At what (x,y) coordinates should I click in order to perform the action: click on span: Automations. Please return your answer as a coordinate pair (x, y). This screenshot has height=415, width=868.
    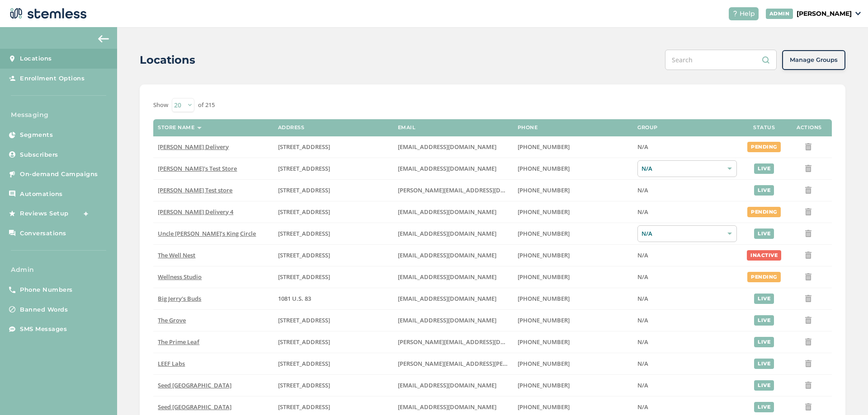
    Looking at the image, I should click on (41, 194).